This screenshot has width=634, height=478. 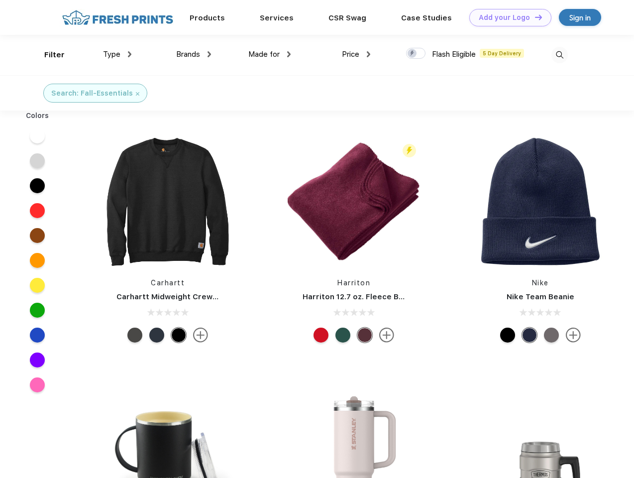 I want to click on a: Harriton, so click(x=354, y=283).